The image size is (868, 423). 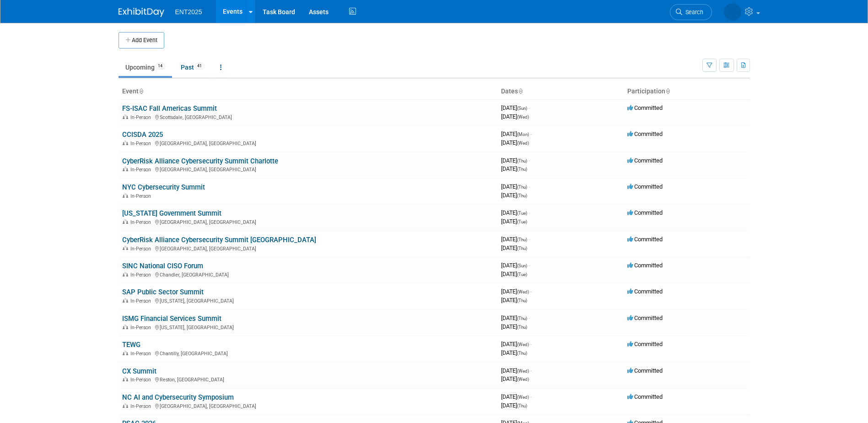 I want to click on a: Past41, so click(x=193, y=68).